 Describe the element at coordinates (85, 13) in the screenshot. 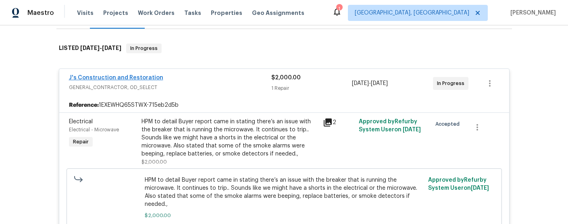

I see `span: Visits` at that location.